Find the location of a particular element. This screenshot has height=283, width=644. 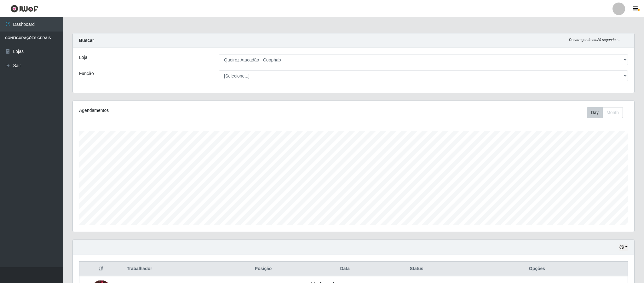

label: Loja is located at coordinates (83, 57).